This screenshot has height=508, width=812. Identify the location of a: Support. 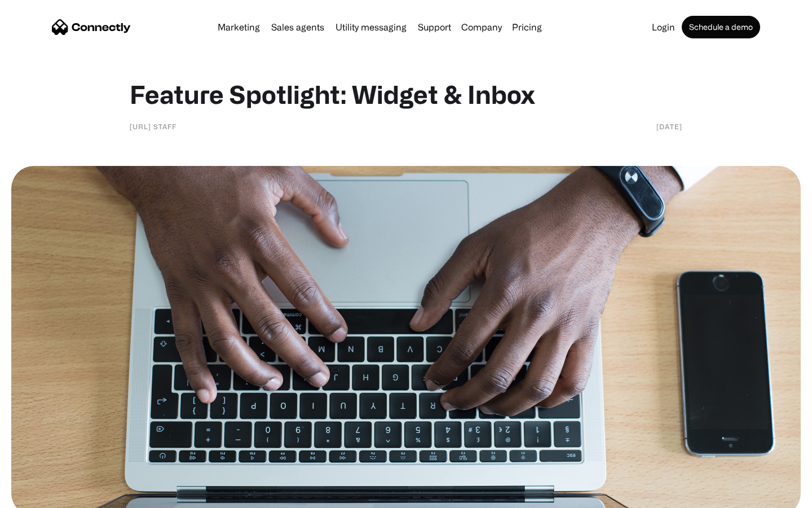
(434, 27).